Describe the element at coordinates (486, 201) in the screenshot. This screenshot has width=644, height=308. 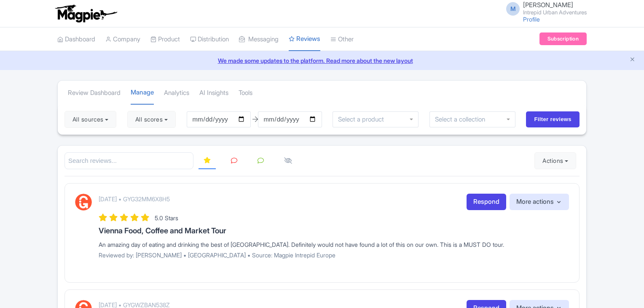
I see `a: Respond` at that location.